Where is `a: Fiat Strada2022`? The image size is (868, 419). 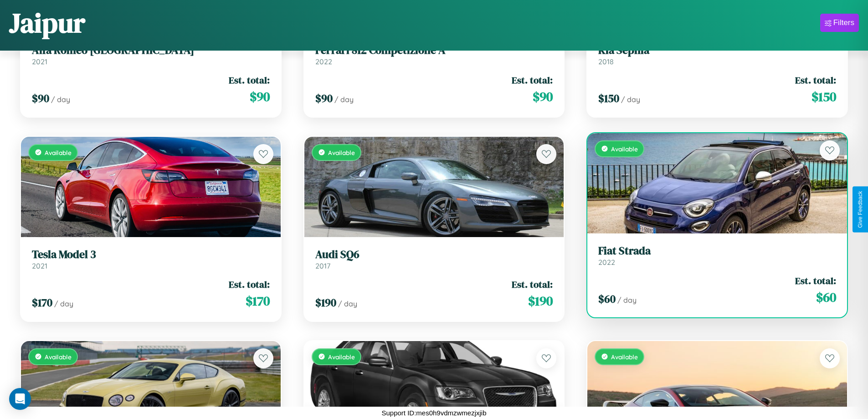 a: Fiat Strada2022 is located at coordinates (717, 255).